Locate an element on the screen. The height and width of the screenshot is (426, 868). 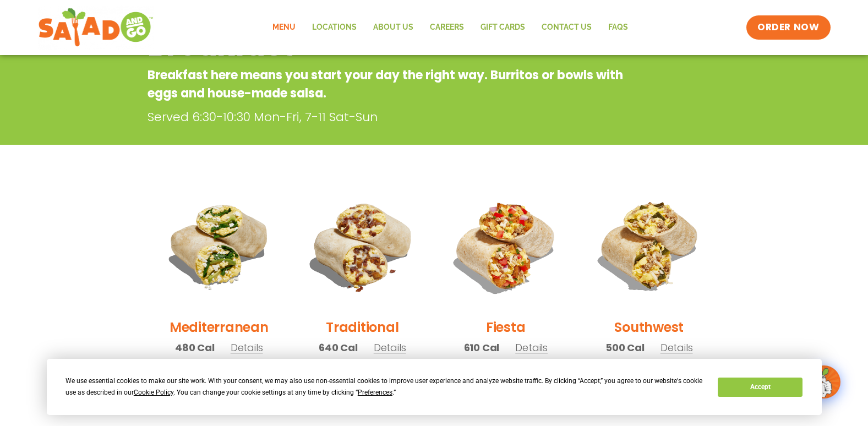
img: Product photo for Fiesta is located at coordinates (506, 246).